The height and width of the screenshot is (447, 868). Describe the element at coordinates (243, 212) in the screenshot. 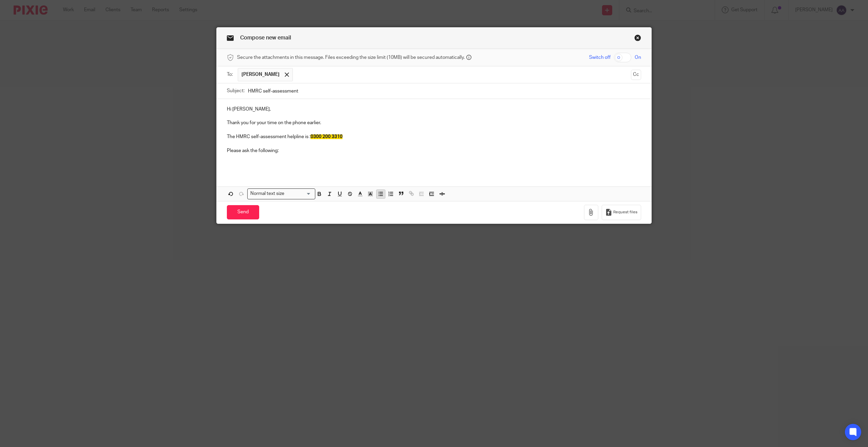

I see `input: Send` at that location.